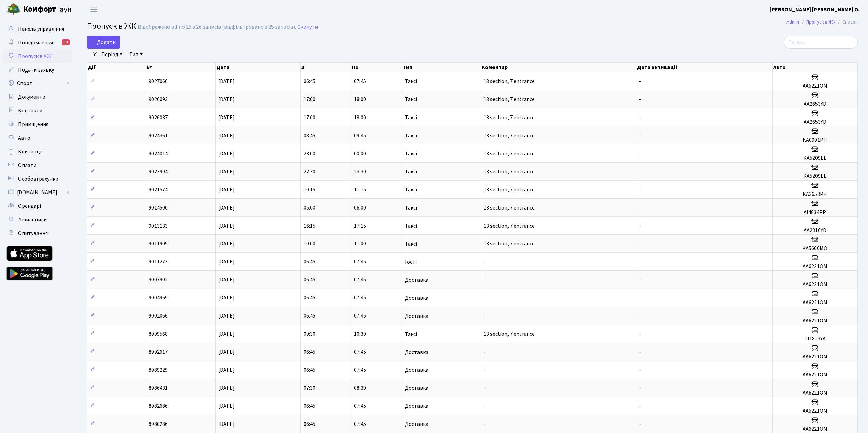 This screenshot has width=868, height=433. I want to click on span: 18:00, so click(360, 118).